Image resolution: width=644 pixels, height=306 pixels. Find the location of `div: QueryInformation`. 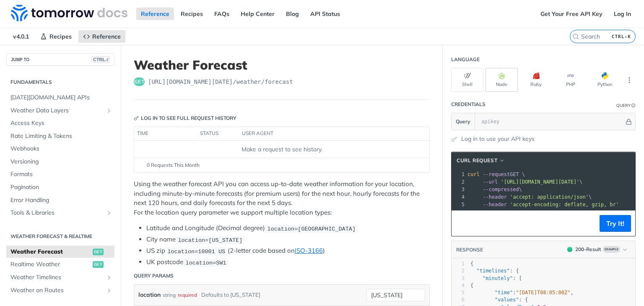

div: QueryInformation is located at coordinates (626, 105).